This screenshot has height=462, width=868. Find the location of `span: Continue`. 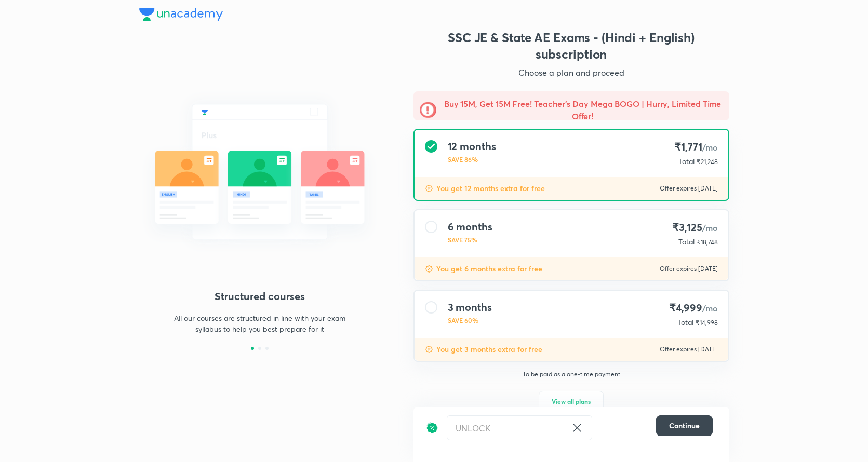

span: Continue is located at coordinates (684, 426).